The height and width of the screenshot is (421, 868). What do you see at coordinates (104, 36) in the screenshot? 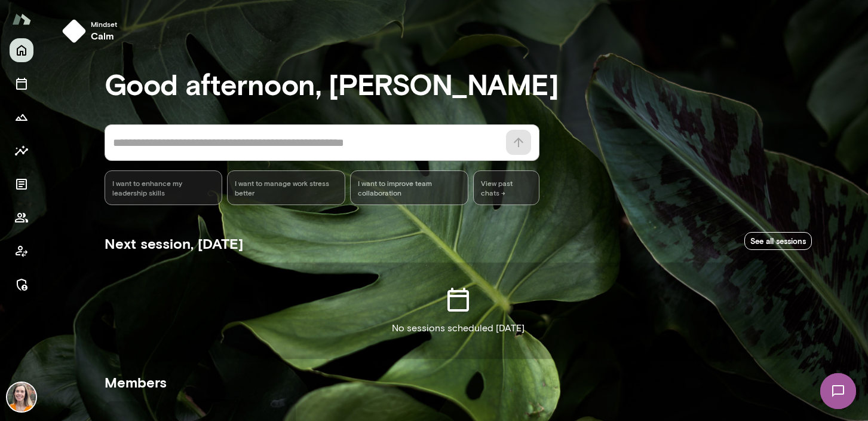
I see `h6: calm` at bounding box center [104, 36].